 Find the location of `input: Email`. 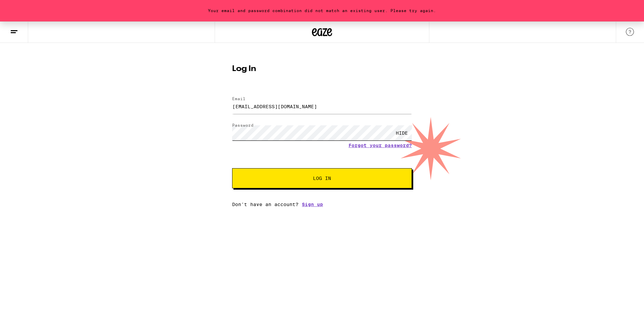

input: Email is located at coordinates (322, 106).